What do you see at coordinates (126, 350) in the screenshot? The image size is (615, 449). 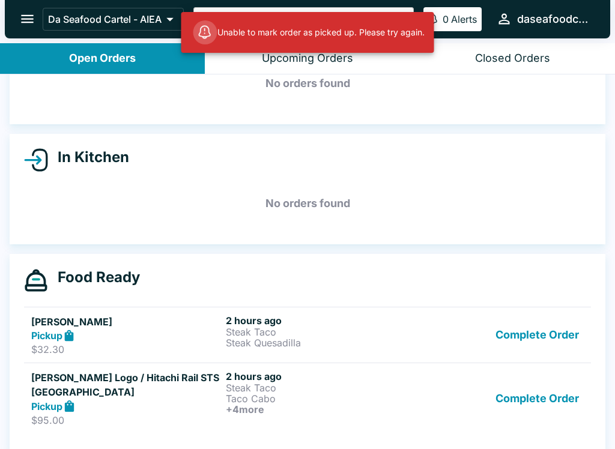 I see `p: $32.30` at bounding box center [126, 350].